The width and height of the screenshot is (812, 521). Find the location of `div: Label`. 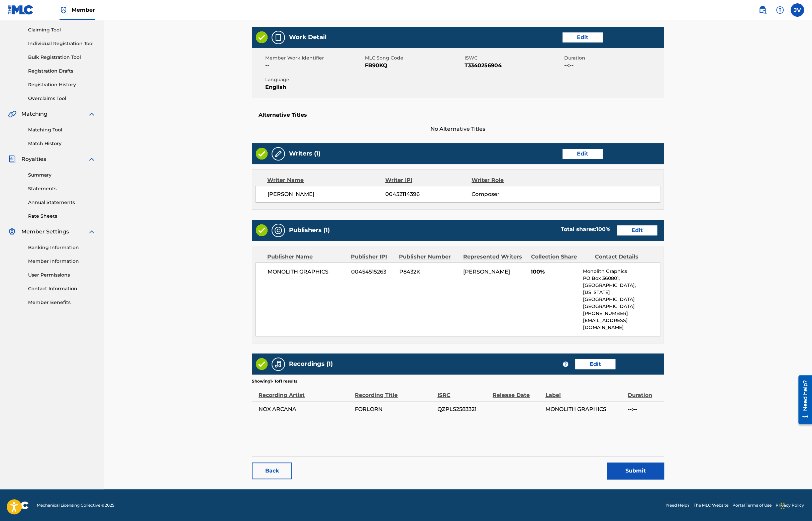

div: Label is located at coordinates (585, 392).